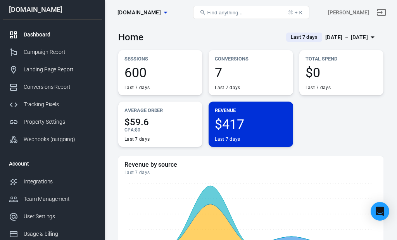 The image size is (397, 240). What do you see at coordinates (52, 122) in the screenshot?
I see `a: Property Settings` at bounding box center [52, 122].